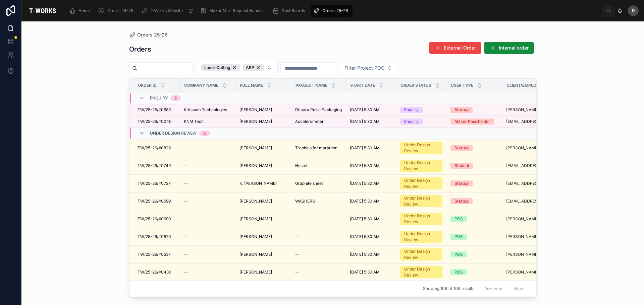 This screenshot has height=305, width=644. Describe the element at coordinates (253, 67) in the screenshot. I see `button: Unselect ARP` at that location.